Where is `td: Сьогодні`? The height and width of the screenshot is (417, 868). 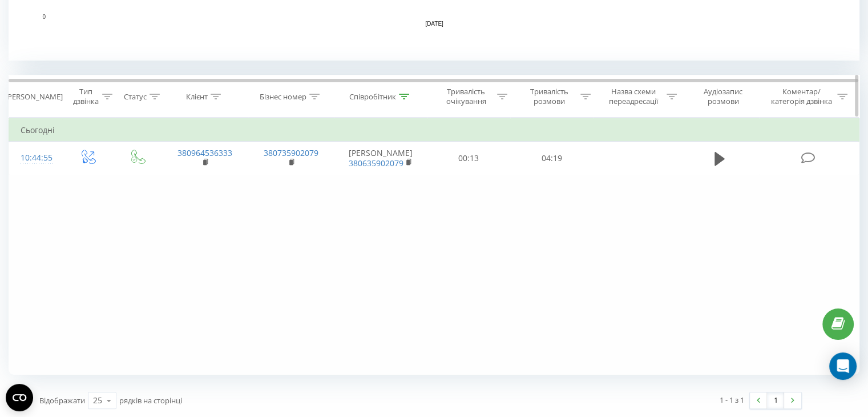
td: Сьогодні is located at coordinates (435, 130).